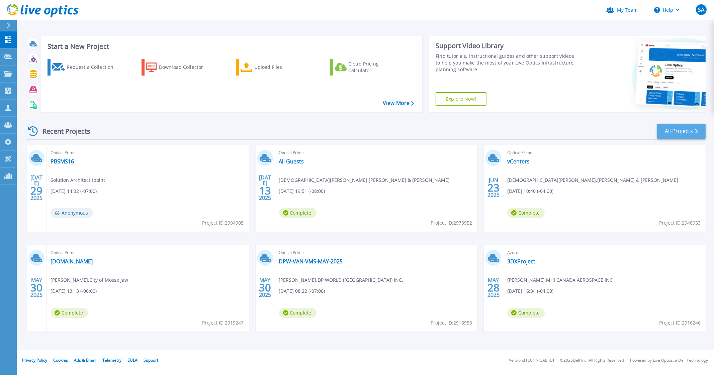  Describe the element at coordinates (493, 188) in the screenshot. I see `div: JUN 2025` at that location.